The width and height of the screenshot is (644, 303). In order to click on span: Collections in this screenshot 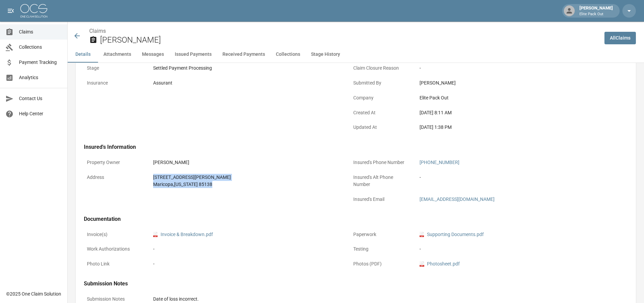, I will do `click(40, 47)`.